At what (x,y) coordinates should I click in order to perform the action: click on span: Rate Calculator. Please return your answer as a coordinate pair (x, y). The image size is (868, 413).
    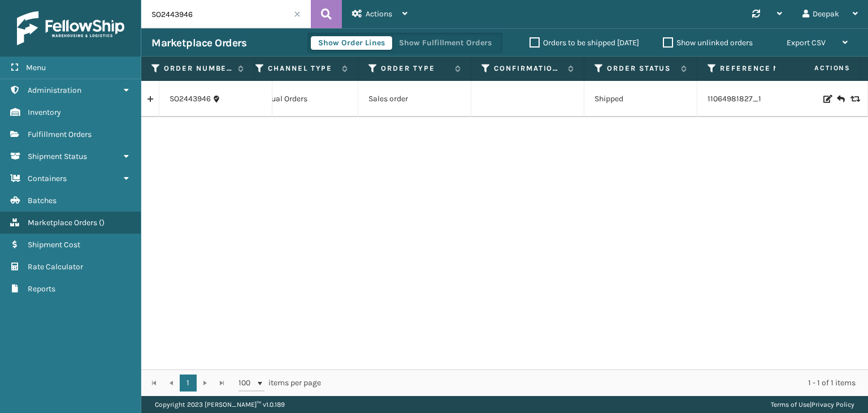
    Looking at the image, I should click on (56, 266).